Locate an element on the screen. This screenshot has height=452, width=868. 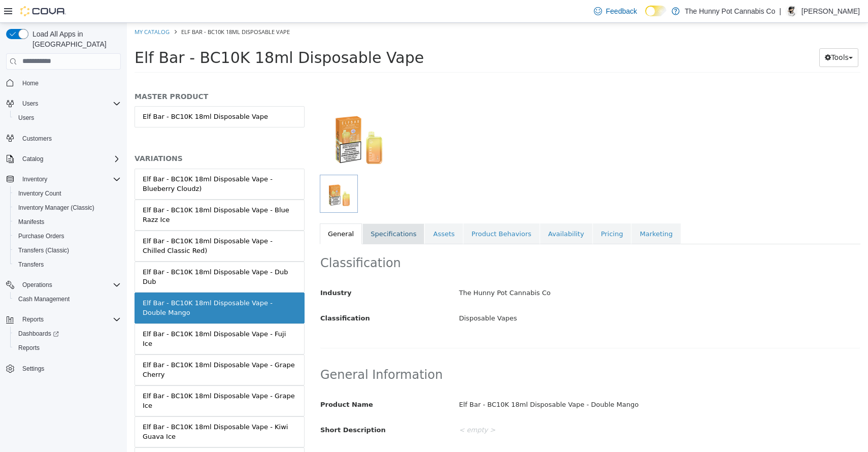
button: Tools is located at coordinates (712, 34).